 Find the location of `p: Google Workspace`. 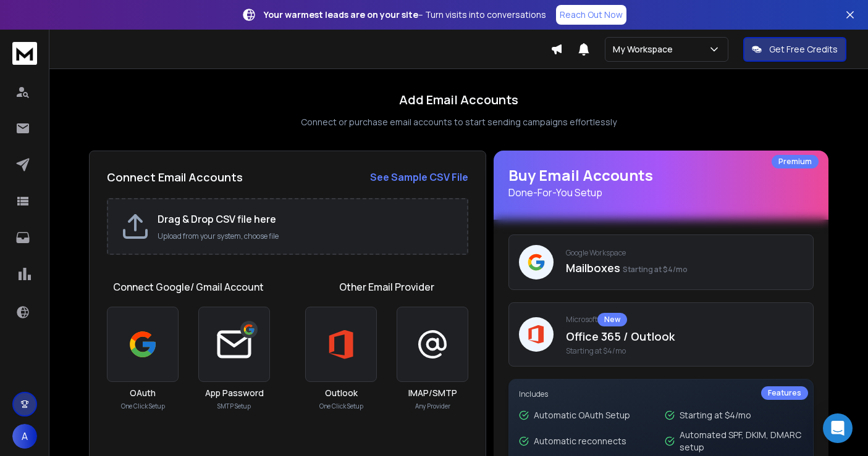

p: Google Workspace is located at coordinates (684, 253).